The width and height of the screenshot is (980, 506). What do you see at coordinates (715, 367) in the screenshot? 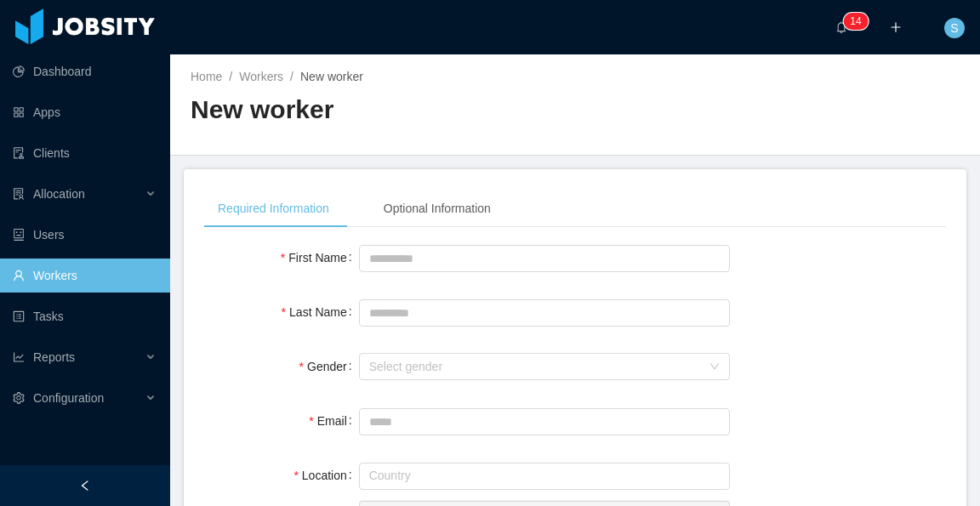
I see `i: icon: down` at bounding box center [715, 367].